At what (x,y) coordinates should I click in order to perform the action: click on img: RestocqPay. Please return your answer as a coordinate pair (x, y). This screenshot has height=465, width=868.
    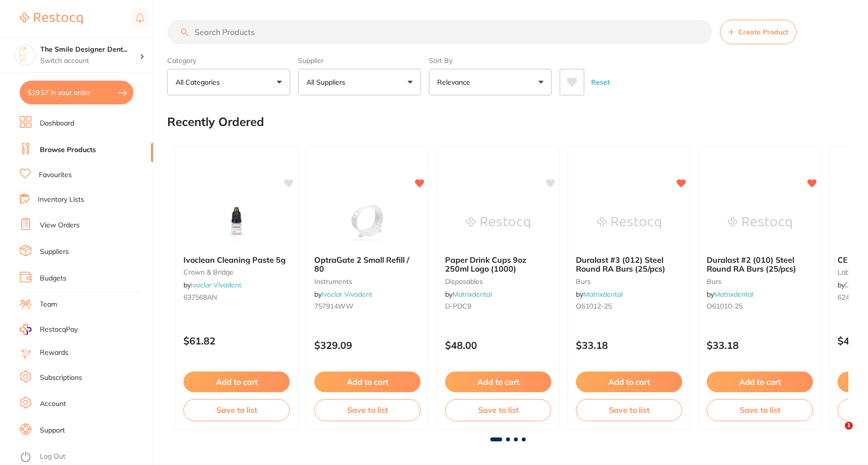
    Looking at the image, I should click on (25, 329).